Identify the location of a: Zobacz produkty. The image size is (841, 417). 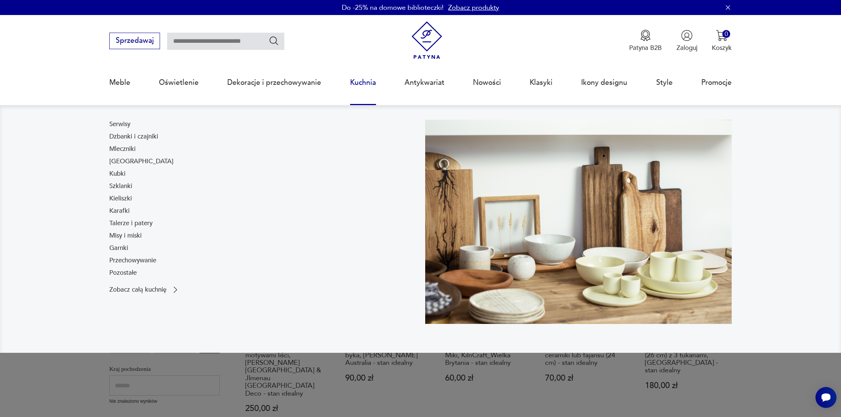
(474, 8).